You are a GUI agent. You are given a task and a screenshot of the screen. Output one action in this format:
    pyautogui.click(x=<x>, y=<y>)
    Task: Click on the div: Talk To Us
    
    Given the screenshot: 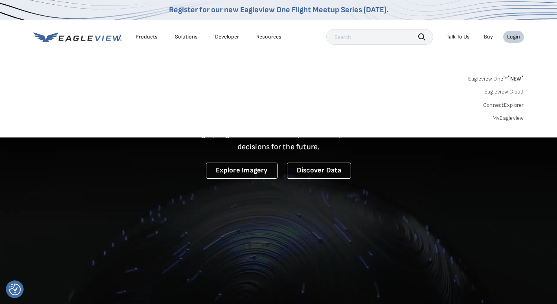 What is the action you would take?
    pyautogui.click(x=458, y=37)
    